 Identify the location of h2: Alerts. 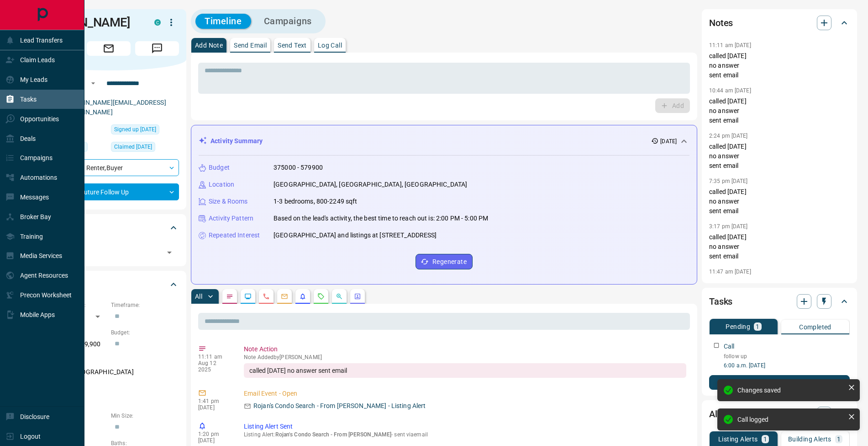
(721, 414).